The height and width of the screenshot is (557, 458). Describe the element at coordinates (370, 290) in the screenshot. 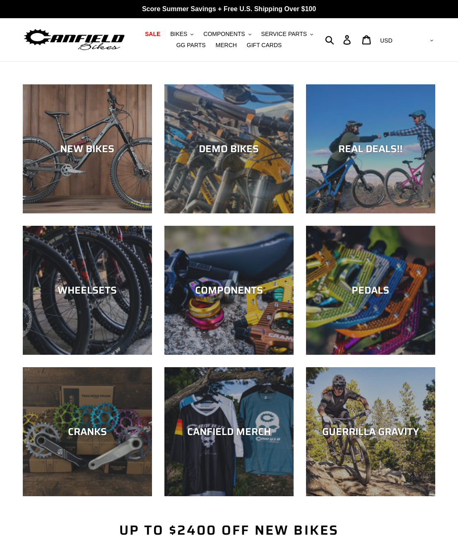

I see `a: PEDALS` at that location.